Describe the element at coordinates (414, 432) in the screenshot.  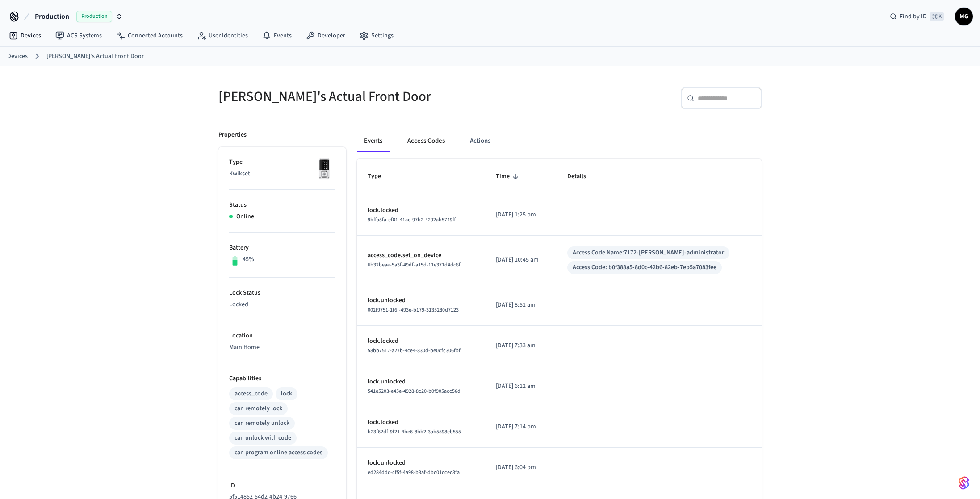
I see `span: b23f62df-9f21-4be6-8bb2-3ab5598eb555` at that location.